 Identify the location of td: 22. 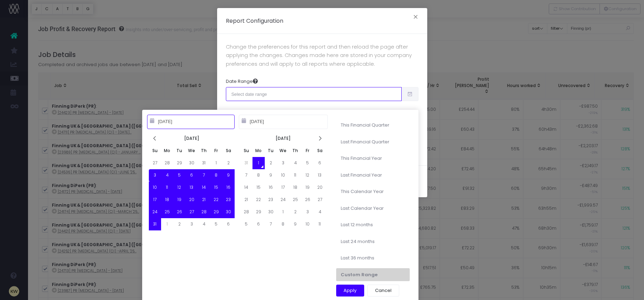
(216, 200).